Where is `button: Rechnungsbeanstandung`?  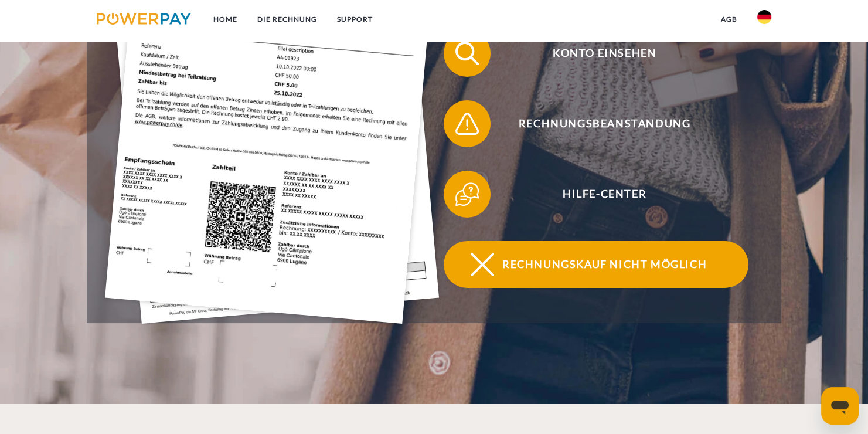
button: Rechnungsbeanstandung is located at coordinates (596, 124).